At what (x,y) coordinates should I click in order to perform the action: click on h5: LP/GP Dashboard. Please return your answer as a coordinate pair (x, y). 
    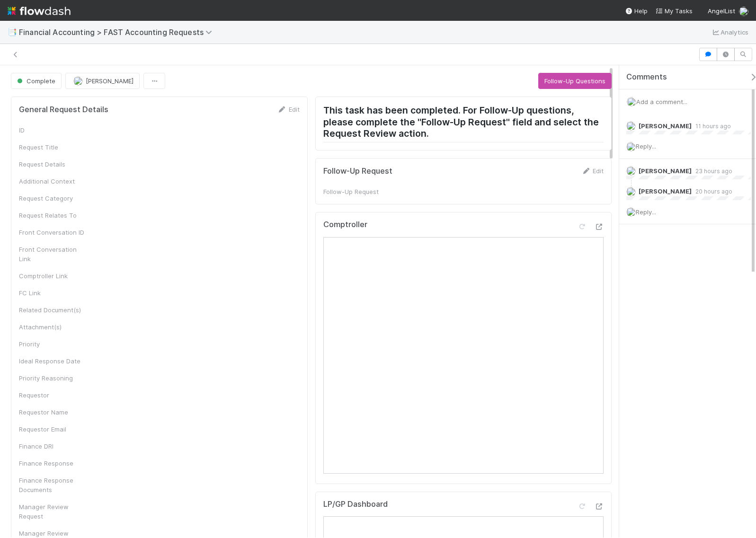
    Looking at the image, I should click on (355, 504).